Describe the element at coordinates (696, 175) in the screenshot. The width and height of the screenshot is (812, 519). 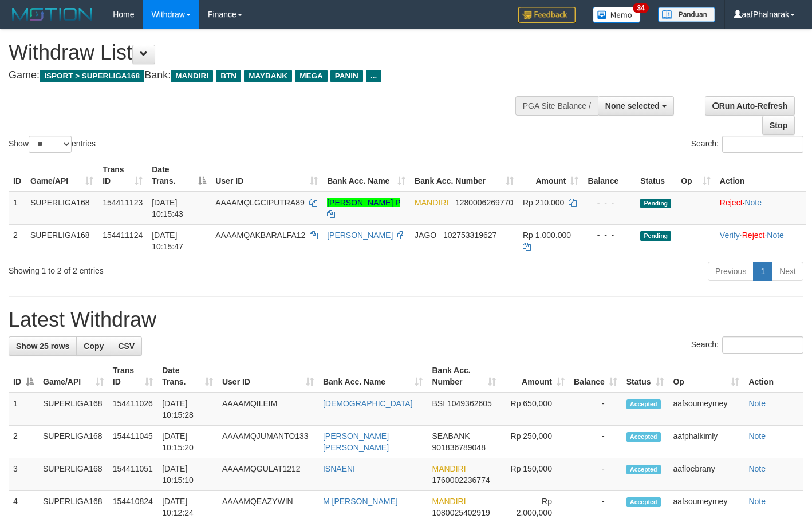
I see `th: Op: activate to sort column ascending` at that location.